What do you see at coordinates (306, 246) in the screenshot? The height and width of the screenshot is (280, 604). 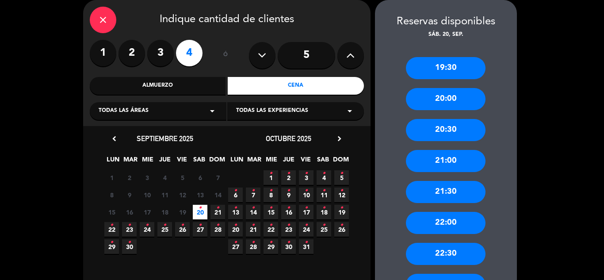 I see `span: 31` at bounding box center [306, 246].